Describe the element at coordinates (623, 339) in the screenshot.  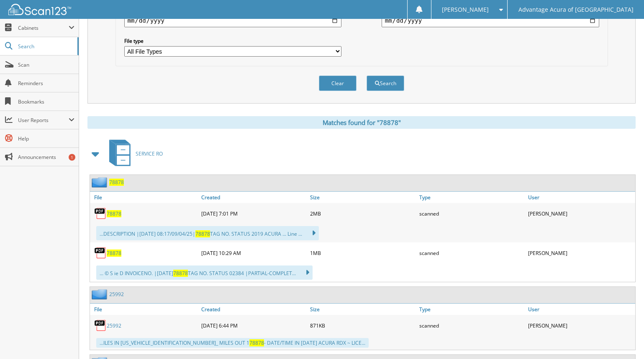
I see `div: Chat Widget` at that location.